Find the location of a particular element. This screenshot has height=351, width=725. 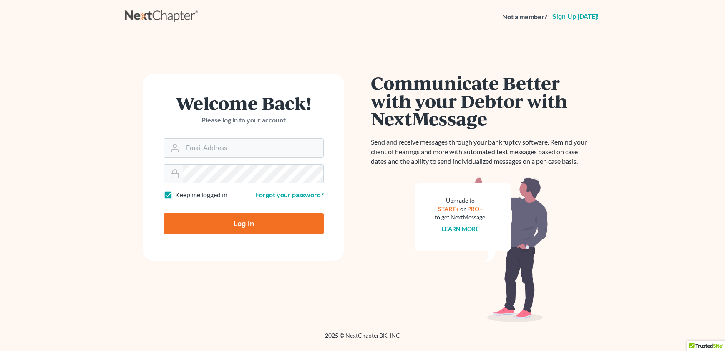

p: Send and receive messages through your bankruptcy software. Remind your client of hearings and mo... is located at coordinates (482, 152).